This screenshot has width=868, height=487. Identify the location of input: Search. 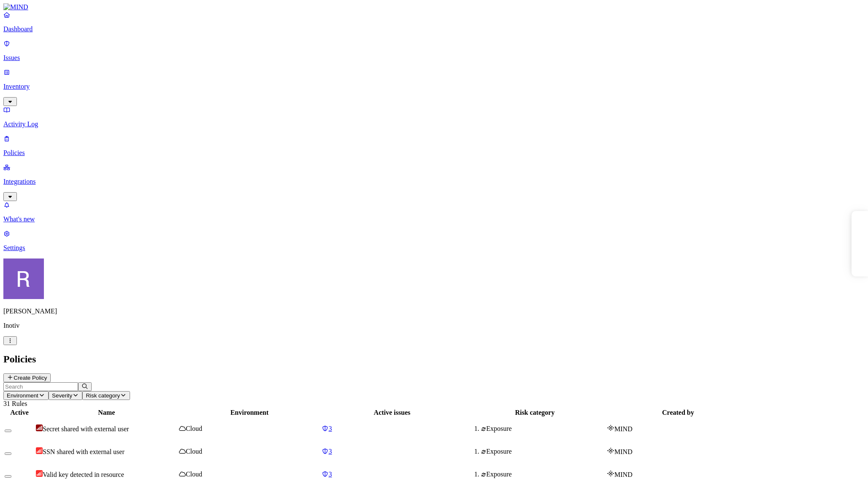
(41, 386).